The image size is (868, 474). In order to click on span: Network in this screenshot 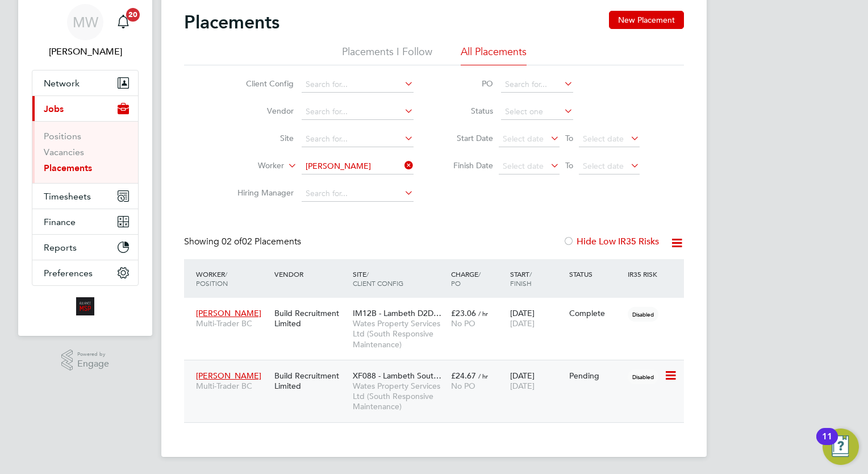, I will do `click(62, 83)`.